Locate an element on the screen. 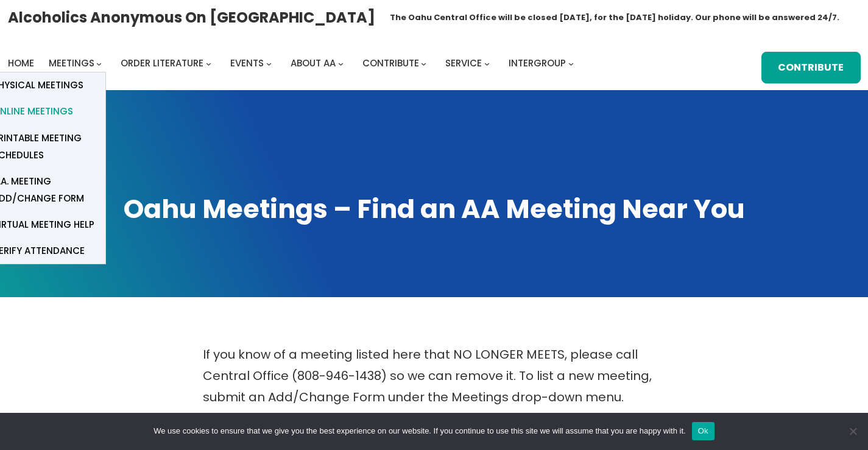  button: About AA submenu is located at coordinates (341, 63).